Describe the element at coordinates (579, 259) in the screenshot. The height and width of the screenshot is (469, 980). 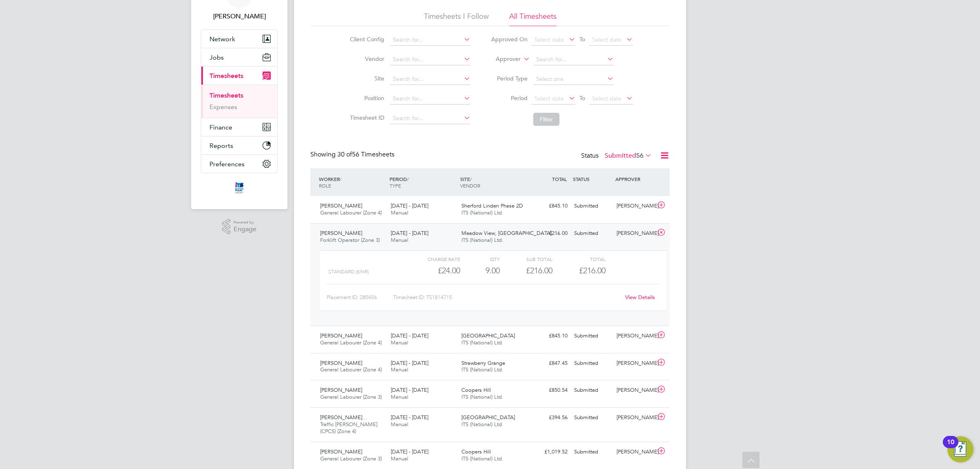
I see `div: Total` at that location.